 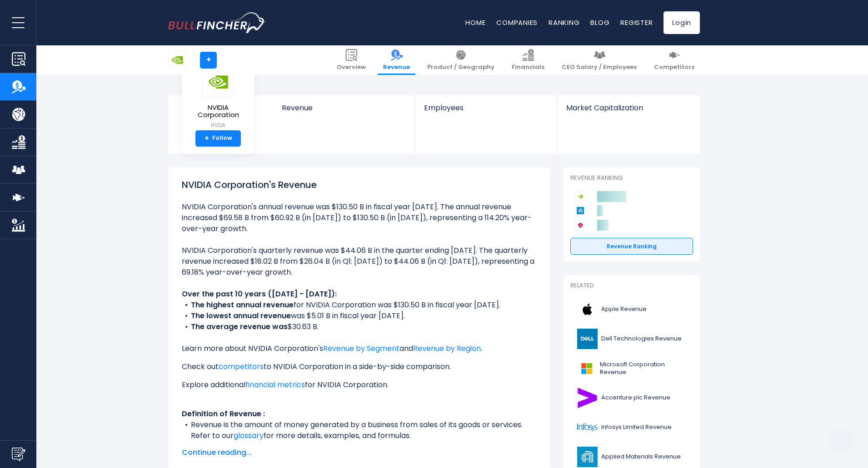 I want to click on a: Infosys Limited Revenue, so click(x=631, y=427).